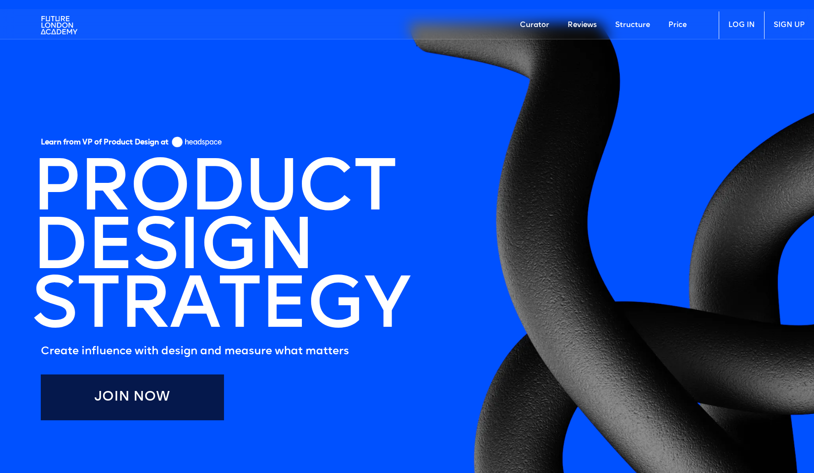 The image size is (814, 473). I want to click on a: Join Now, so click(132, 397).